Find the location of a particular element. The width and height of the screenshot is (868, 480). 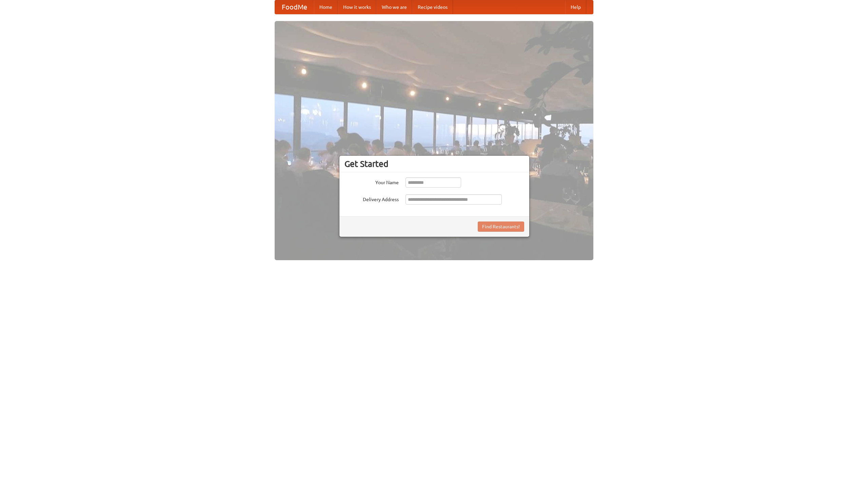

button: Find Restaurants! is located at coordinates (501, 227).